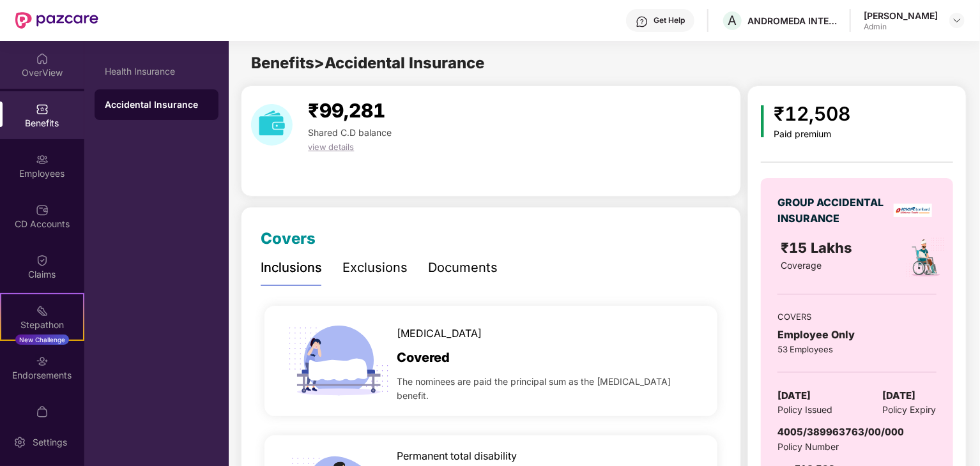  Describe the element at coordinates (272, 125) in the screenshot. I see `img: download` at that location.